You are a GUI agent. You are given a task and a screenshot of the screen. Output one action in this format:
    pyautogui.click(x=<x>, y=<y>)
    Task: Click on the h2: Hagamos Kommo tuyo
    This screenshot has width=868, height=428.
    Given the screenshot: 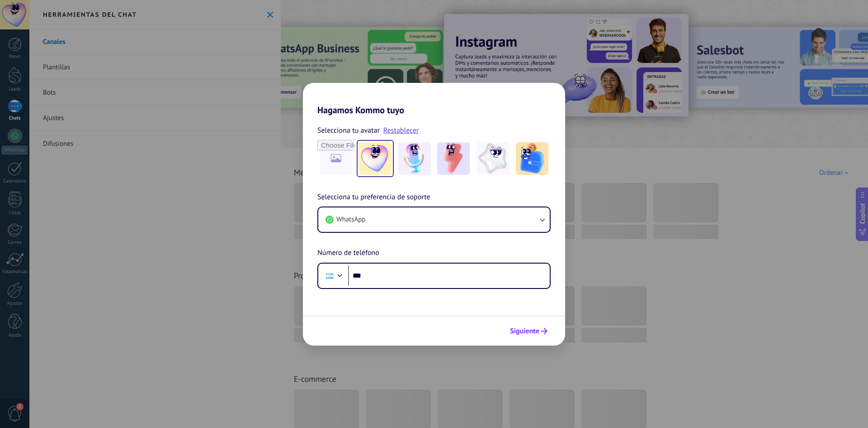 What is the action you would take?
    pyautogui.click(x=434, y=99)
    